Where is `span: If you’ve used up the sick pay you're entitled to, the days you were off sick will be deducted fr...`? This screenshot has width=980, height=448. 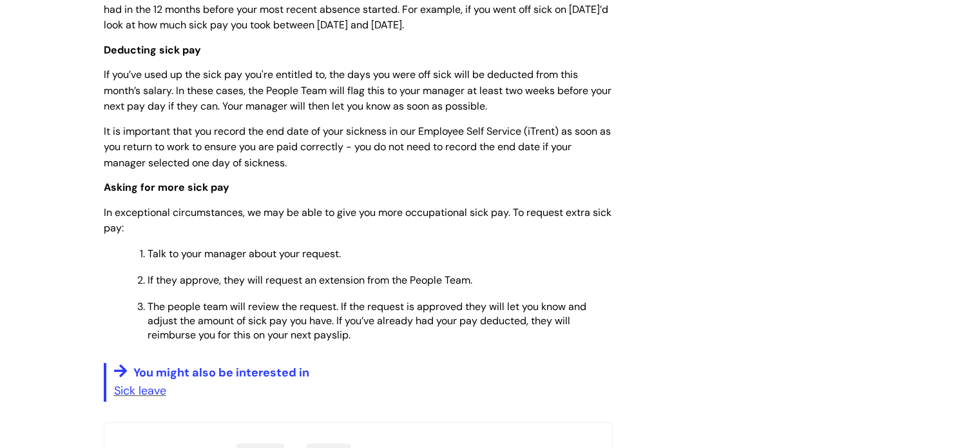
span: If you’ve used up the sick pay you're entitled to, the days you were off sick will be deducted fr... is located at coordinates (358, 91).